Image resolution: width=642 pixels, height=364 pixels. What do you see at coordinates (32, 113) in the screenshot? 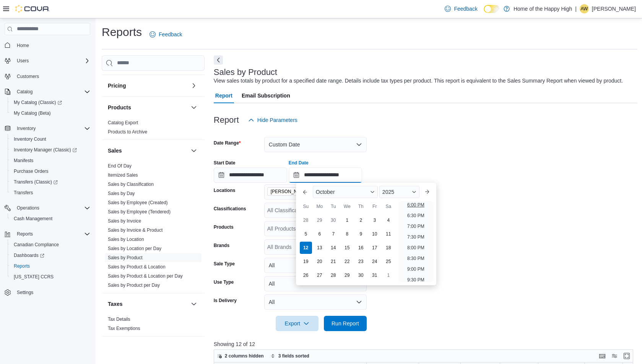
I see `a: My Catalog (Beta)` at bounding box center [32, 113].